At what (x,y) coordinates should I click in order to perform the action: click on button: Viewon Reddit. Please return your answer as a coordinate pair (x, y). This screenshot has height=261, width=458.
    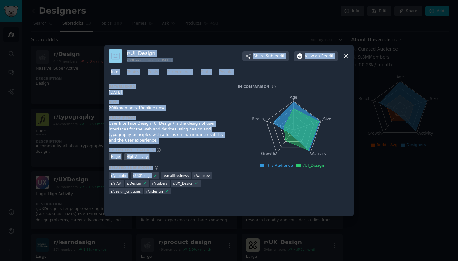
    Looking at the image, I should click on (316, 56).